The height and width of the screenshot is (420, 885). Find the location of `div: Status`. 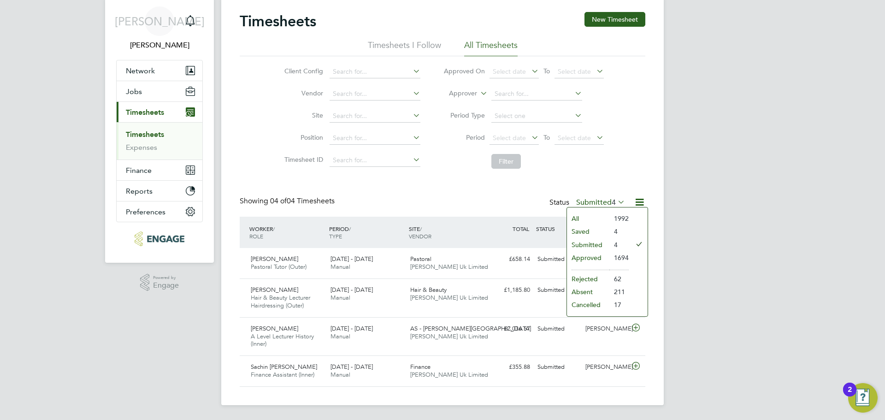

div: Status is located at coordinates (588, 203).